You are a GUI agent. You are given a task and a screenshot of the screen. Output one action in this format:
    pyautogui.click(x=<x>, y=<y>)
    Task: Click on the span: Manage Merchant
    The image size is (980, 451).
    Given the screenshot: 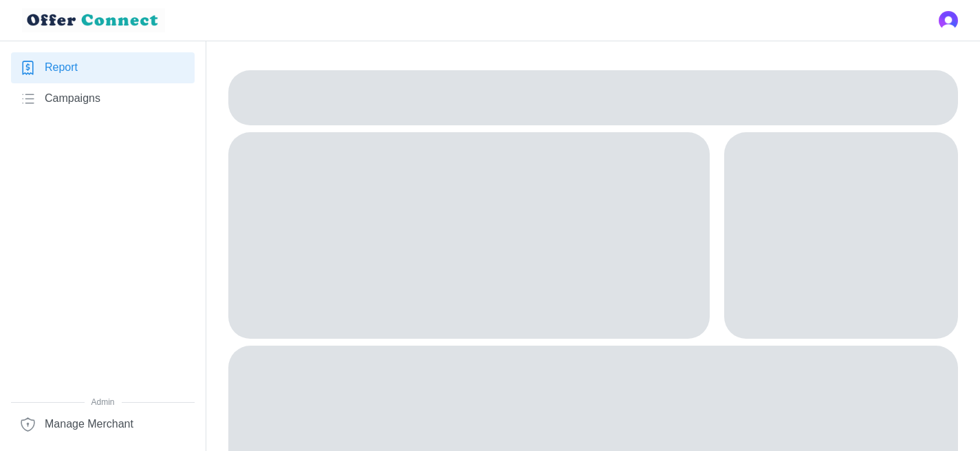 What is the action you would take?
    pyautogui.click(x=89, y=424)
    